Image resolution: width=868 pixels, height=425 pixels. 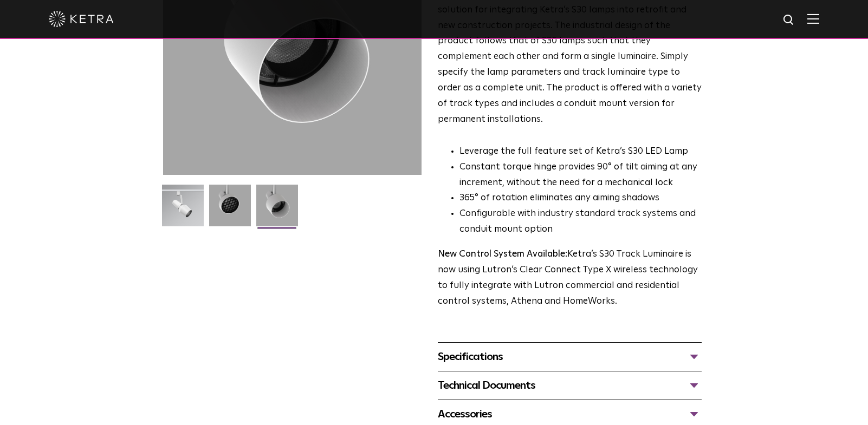 I want to click on div: Technical Documents, so click(x=570, y=386).